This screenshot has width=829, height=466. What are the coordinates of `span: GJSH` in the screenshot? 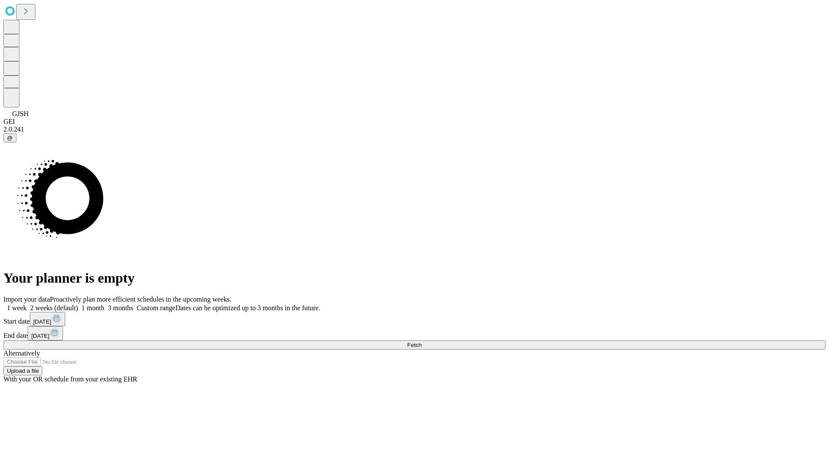 It's located at (20, 114).